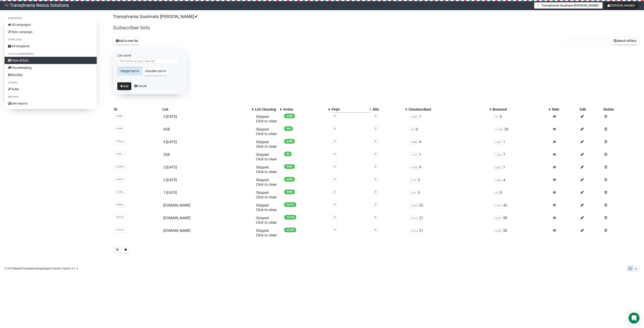  What do you see at coordinates (521, 233) in the screenshot?
I see `td: 50` at bounding box center [521, 233].